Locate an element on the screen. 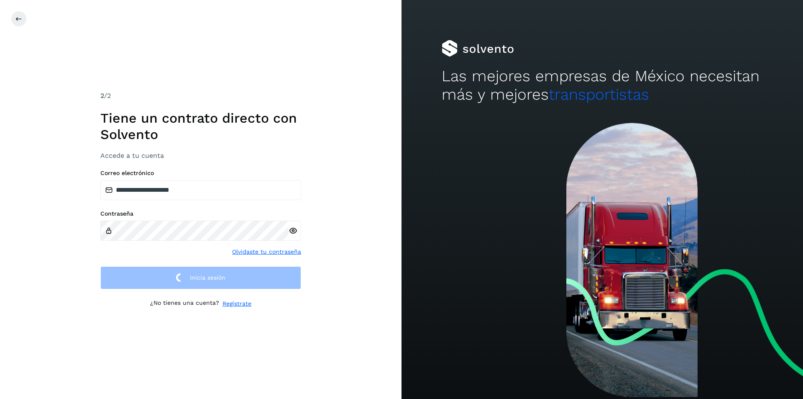  a: Olvidaste tu contraseña is located at coordinates (267, 251).